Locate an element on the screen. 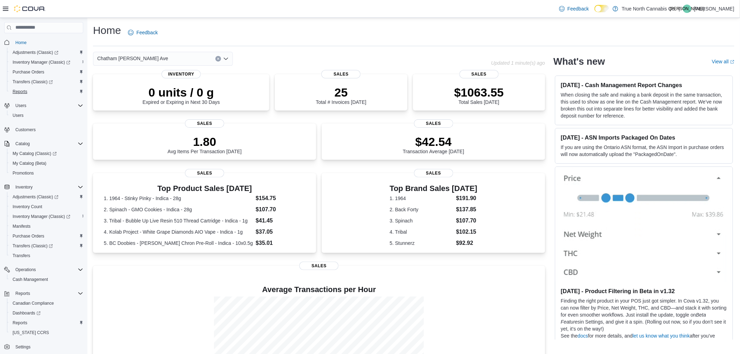  svg: External link is located at coordinates (732, 62).